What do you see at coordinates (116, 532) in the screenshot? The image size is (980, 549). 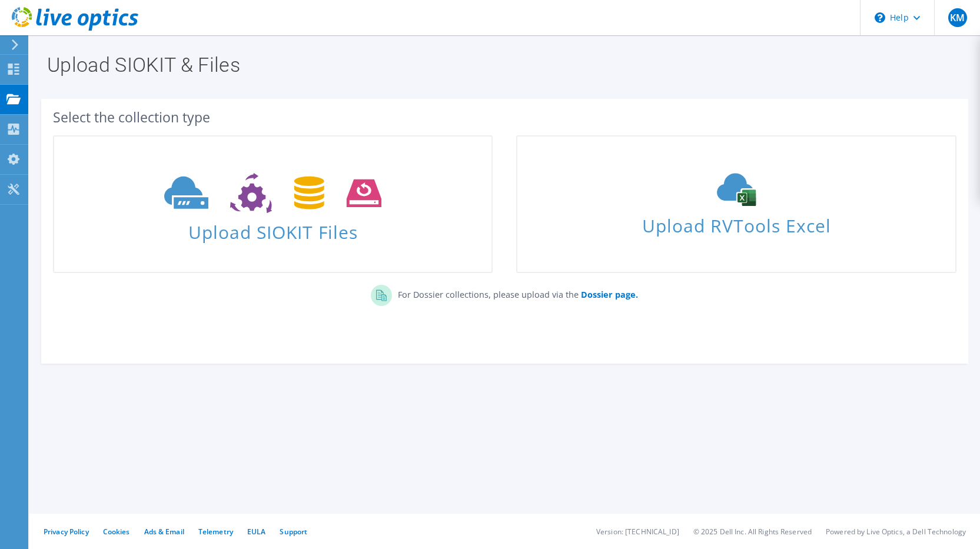 I see `a: Cookies` at bounding box center [116, 532].